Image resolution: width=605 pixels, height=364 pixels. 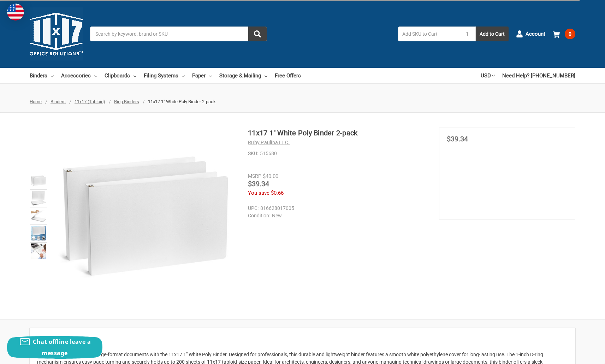 I want to click on a: Home, so click(x=36, y=101).